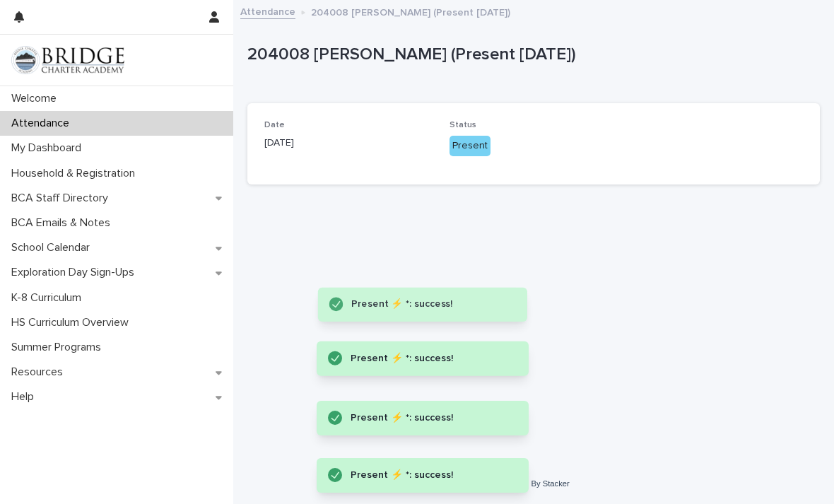 The width and height of the screenshot is (834, 504). I want to click on p: Attendance, so click(43, 123).